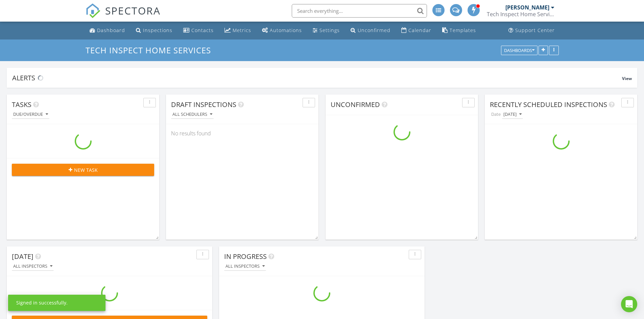 The image size is (644, 319). I want to click on div: Templates, so click(463, 30).